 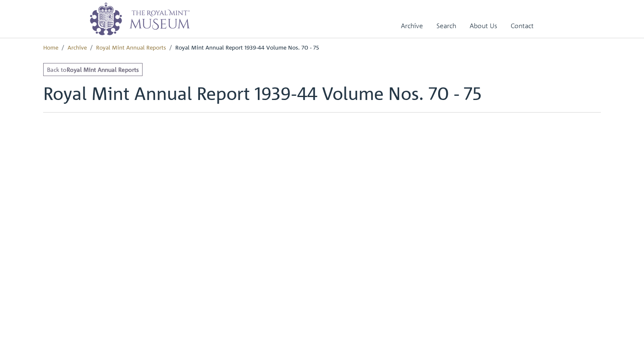 I want to click on a: About Us, so click(x=483, y=25).